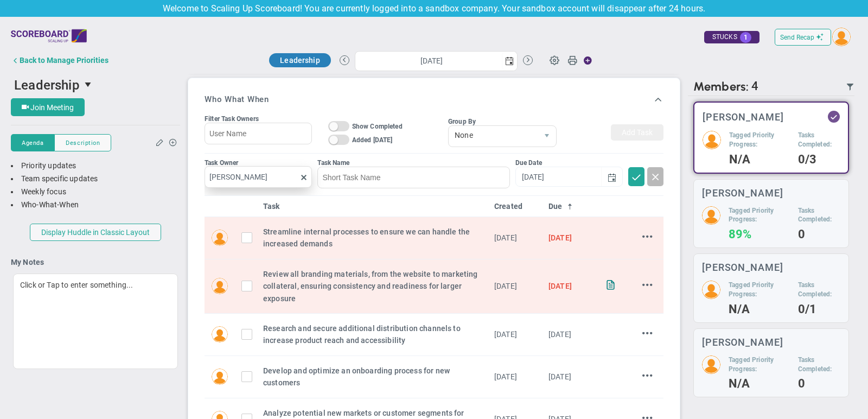  Describe the element at coordinates (834, 117) in the screenshot. I see `div: Updated Status` at that location.